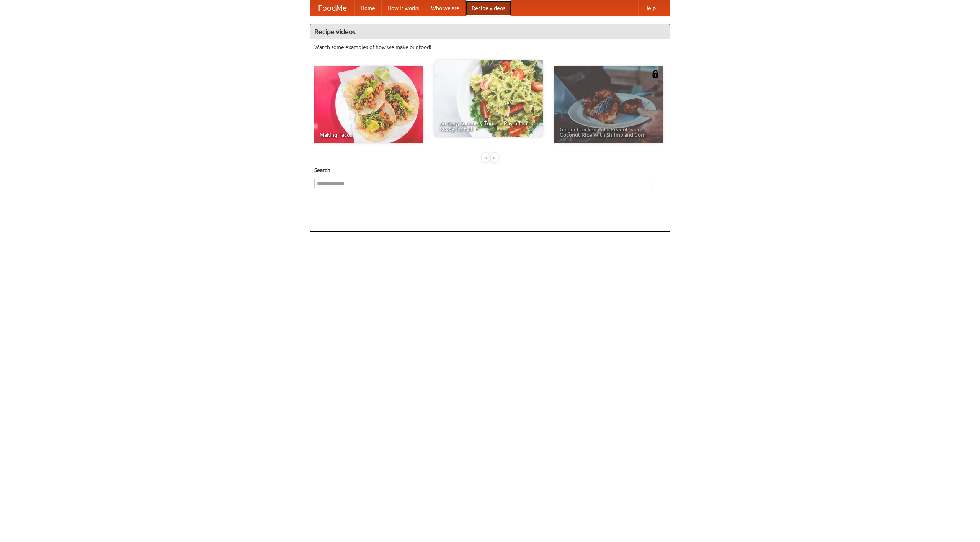  What do you see at coordinates (490, 170) in the screenshot?
I see `h5: Search` at bounding box center [490, 170].